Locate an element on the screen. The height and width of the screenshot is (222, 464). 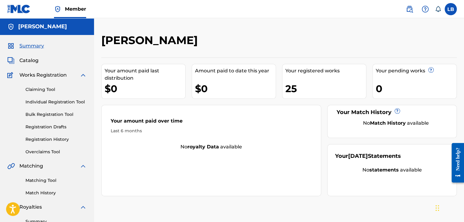
span: Matching is located at coordinates (31, 166).